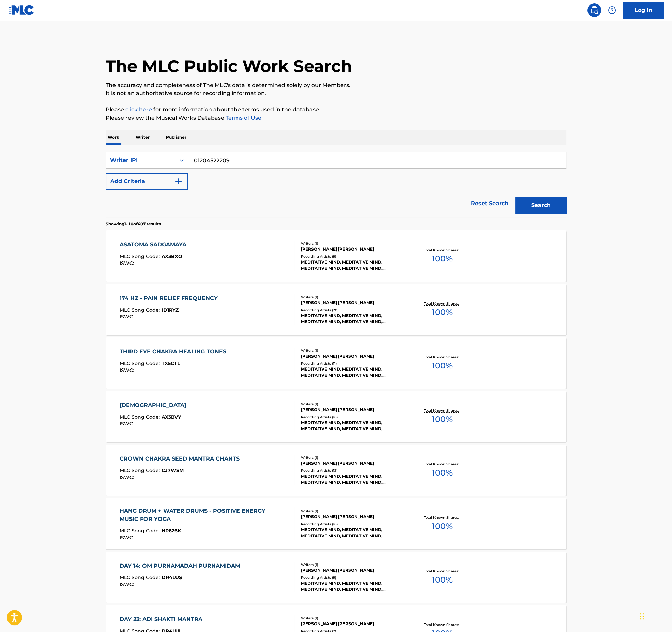  I want to click on p: It is not an authoritative source for recording information., so click(336, 93).